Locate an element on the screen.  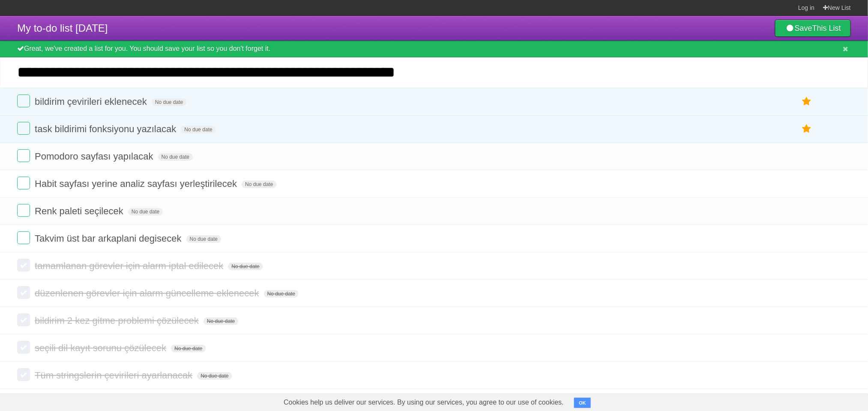
button: OK is located at coordinates (582, 403).